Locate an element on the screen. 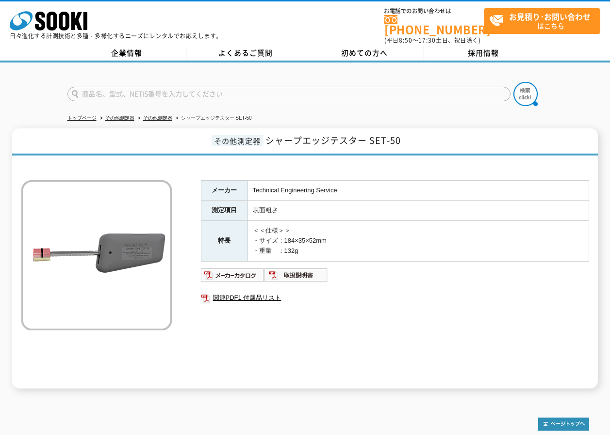 This screenshot has height=435, width=610. span: はこちら is located at coordinates (544, 21).